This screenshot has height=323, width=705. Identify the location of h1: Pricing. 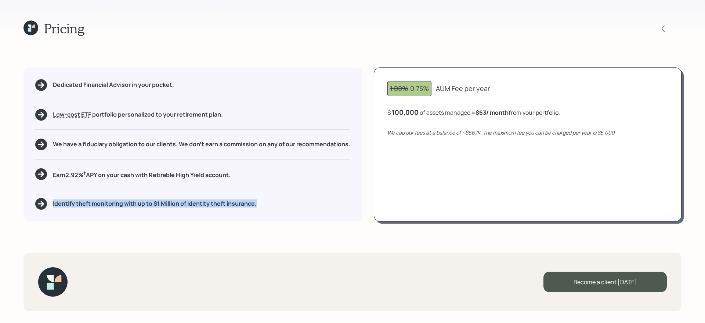
(64, 28).